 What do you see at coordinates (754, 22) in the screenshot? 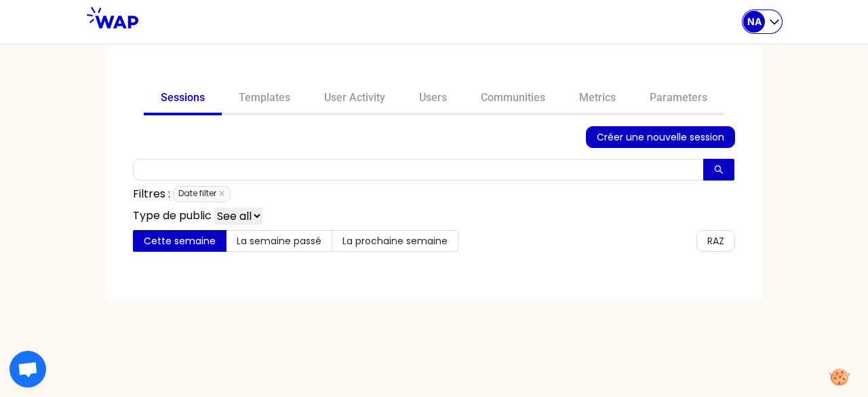
I see `p: NA` at bounding box center [754, 22].